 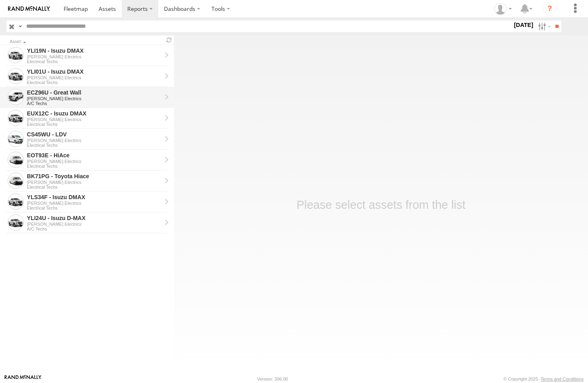 I want to click on div: YLI24U - Isuzu D-MAX - View Asset History, so click(x=94, y=218).